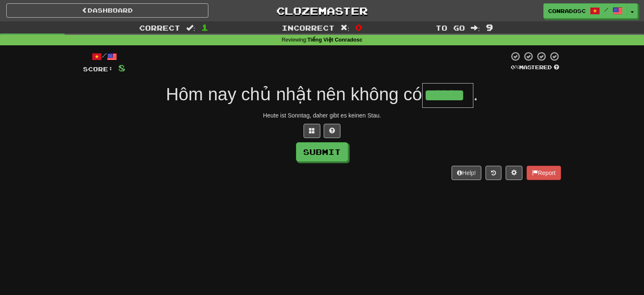 The image size is (644, 295). Describe the element at coordinates (544, 173) in the screenshot. I see `button: Report` at that location.